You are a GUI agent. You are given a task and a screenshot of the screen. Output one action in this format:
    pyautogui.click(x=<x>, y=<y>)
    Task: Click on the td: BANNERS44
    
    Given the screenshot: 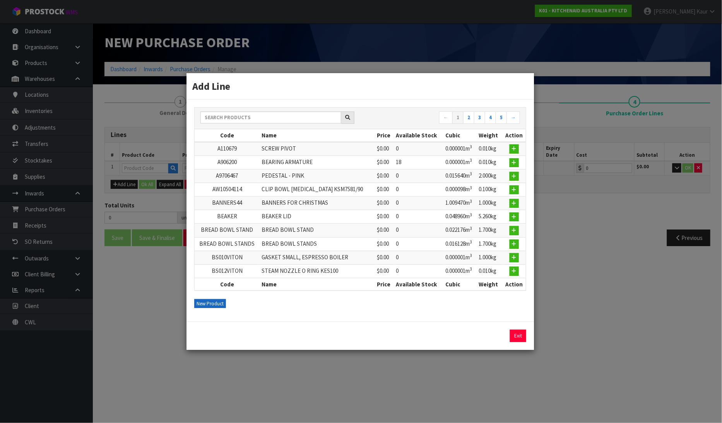 What is the action you would take?
    pyautogui.click(x=227, y=203)
    